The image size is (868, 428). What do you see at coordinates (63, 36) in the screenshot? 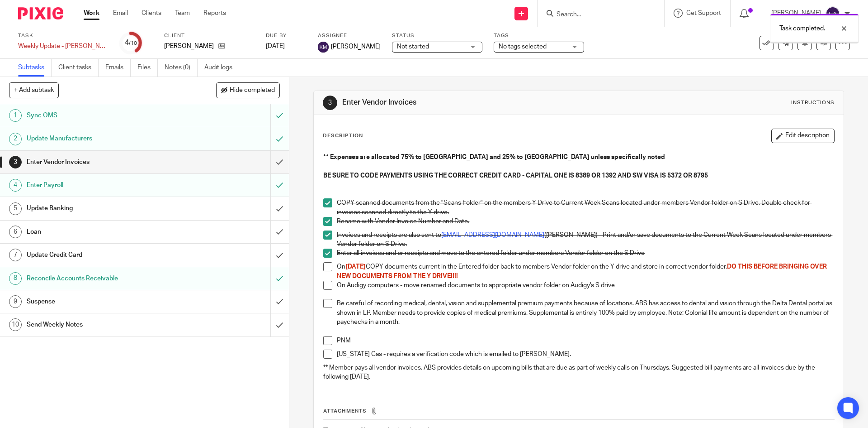
I see `label: Task` at bounding box center [63, 36].